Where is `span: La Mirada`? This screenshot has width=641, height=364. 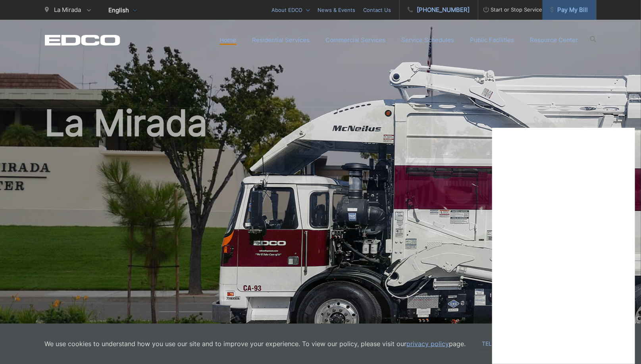
span: La Mirada is located at coordinates (68, 9).